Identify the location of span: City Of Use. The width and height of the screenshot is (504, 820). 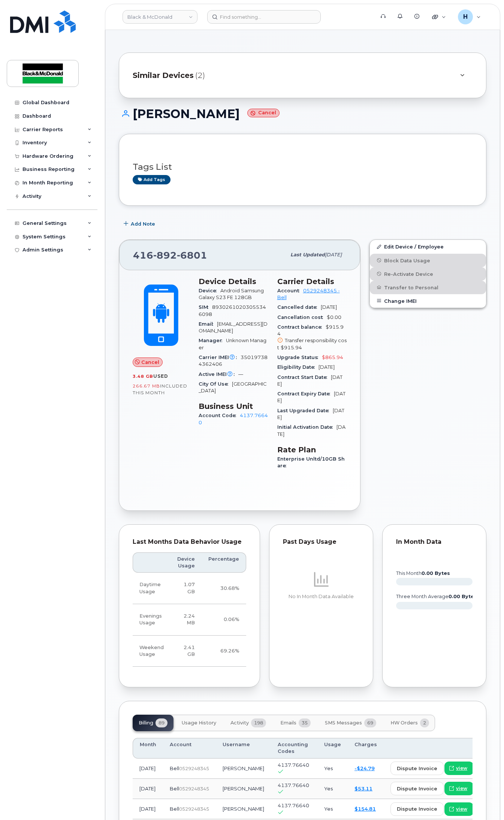
(215, 384).